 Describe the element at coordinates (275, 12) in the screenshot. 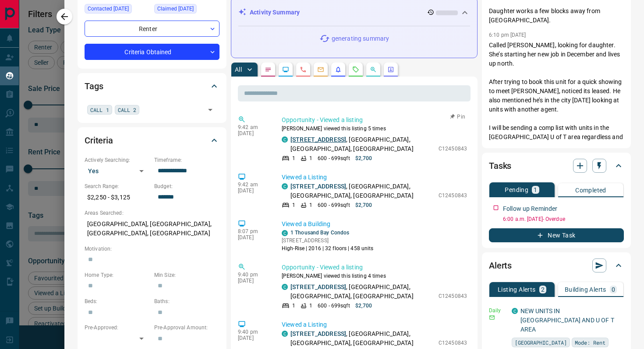

I see `p: Activity Summary` at that location.